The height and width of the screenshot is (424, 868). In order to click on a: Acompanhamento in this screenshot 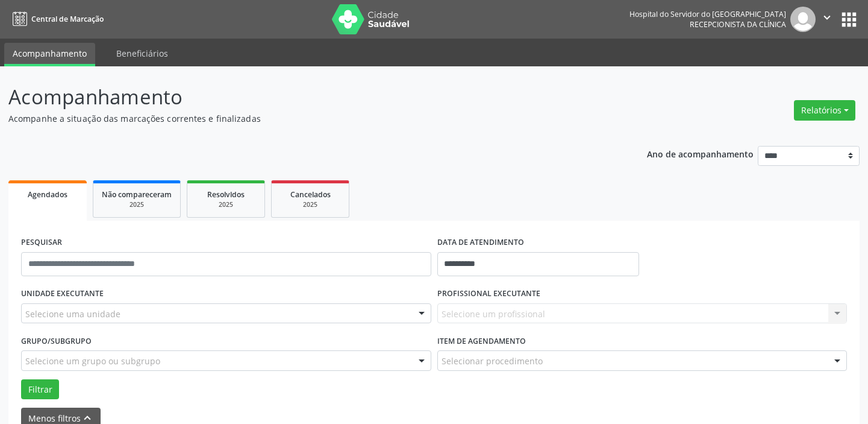, I will do `click(49, 54)`.